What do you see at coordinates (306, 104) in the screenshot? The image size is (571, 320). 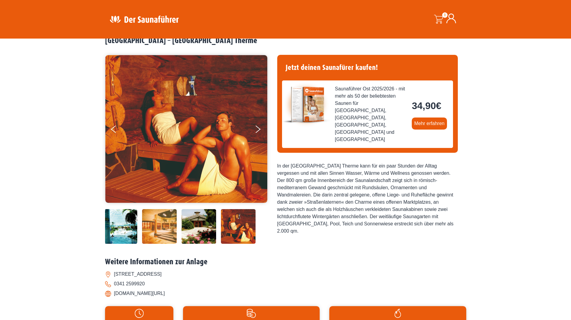 I see `img: der-saunafuehrer-2025-ost.jpg` at bounding box center [306, 104].